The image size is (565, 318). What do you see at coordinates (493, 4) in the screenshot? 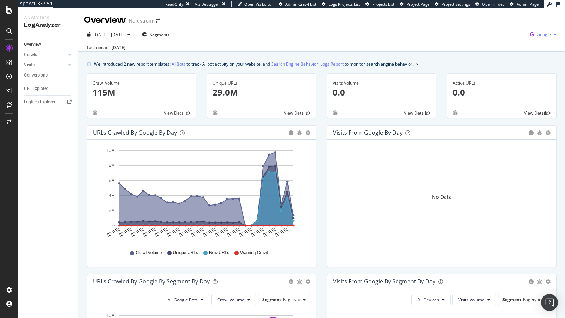
I see `span: Open in dev` at bounding box center [493, 4].